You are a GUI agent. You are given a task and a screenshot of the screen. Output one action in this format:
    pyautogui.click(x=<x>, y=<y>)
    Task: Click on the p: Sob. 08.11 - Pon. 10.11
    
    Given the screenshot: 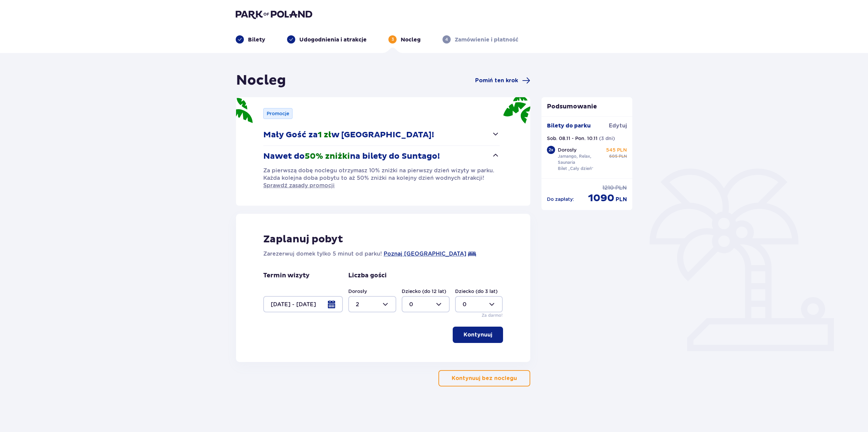 What is the action you would take?
    pyautogui.click(x=572, y=139)
    